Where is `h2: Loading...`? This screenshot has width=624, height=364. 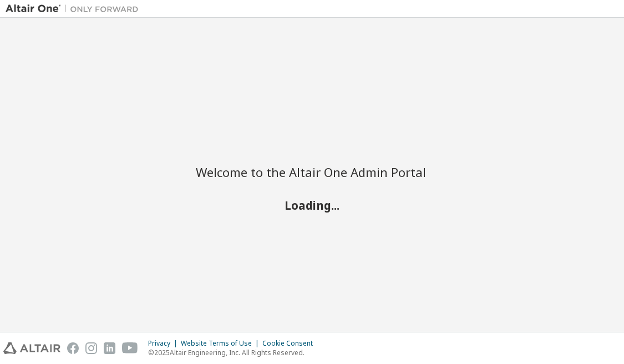 h2: Loading... is located at coordinates (312, 205).